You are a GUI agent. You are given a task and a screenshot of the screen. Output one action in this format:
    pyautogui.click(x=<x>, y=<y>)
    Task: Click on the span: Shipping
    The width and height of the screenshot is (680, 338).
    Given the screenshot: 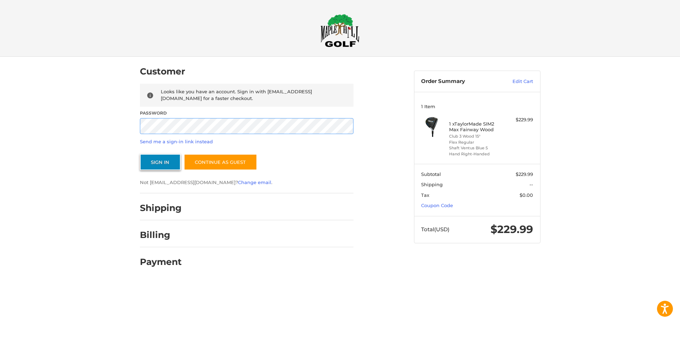 What is the action you would take?
    pyautogui.click(x=432, y=184)
    